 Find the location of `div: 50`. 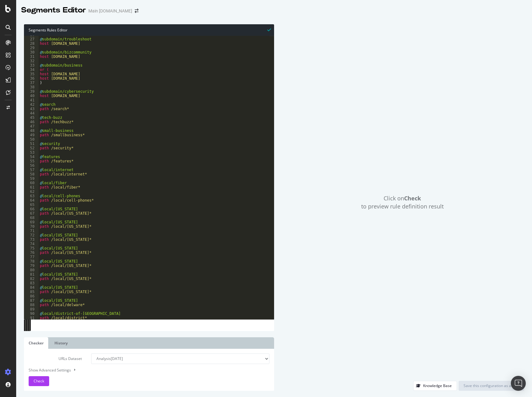

div: 50 is located at coordinates (31, 139).